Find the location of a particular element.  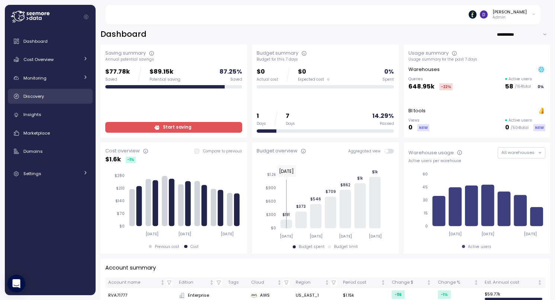

div: Budget for this 7 days is located at coordinates (325, 60).